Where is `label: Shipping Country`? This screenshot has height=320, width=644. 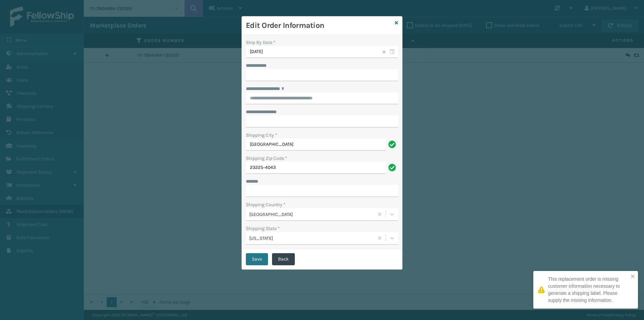
label: Shipping Country is located at coordinates (265, 205).